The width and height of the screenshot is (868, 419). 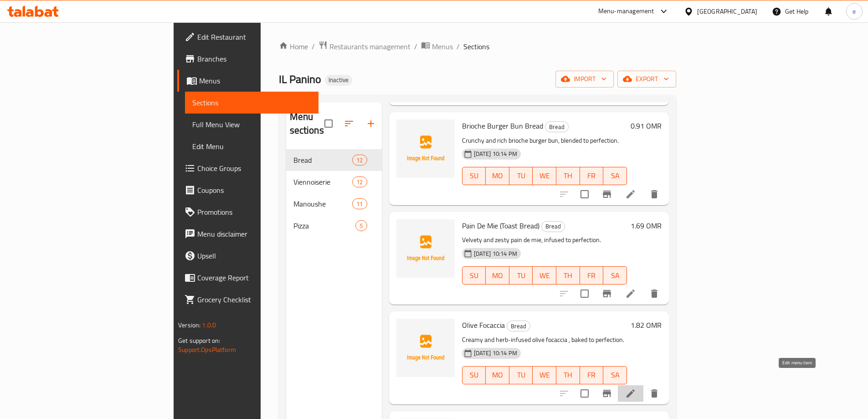 I want to click on a: Promotions, so click(x=248, y=212).